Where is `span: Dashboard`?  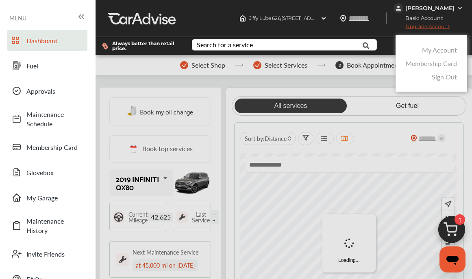
span: Dashboard is located at coordinates (55, 40).